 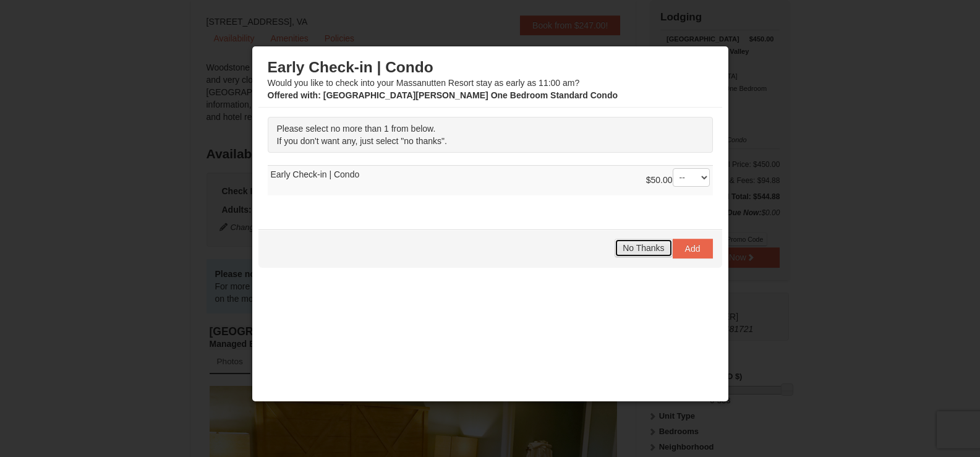 What do you see at coordinates (644, 248) in the screenshot?
I see `span: No Thanks` at bounding box center [644, 248].